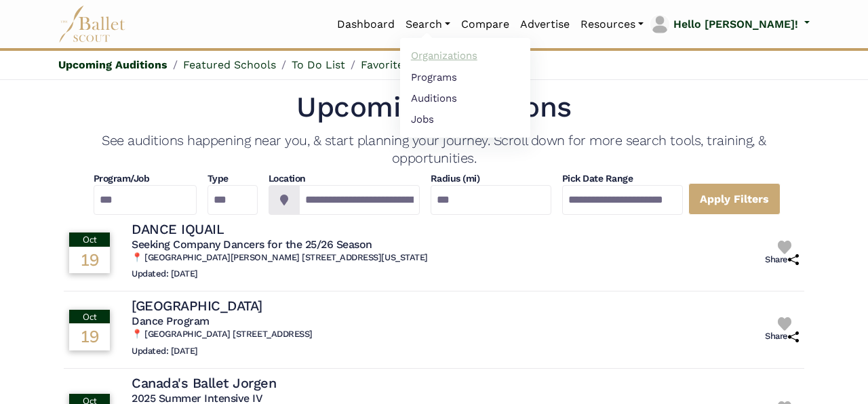 This screenshot has height=404, width=868. Describe the element at coordinates (466, 76) in the screenshot. I see `a: Programs` at that location.